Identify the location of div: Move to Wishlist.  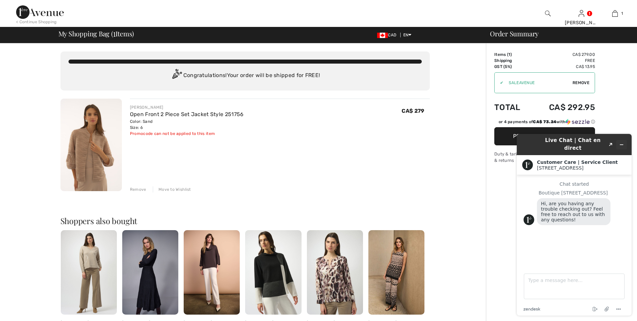
(172, 189).